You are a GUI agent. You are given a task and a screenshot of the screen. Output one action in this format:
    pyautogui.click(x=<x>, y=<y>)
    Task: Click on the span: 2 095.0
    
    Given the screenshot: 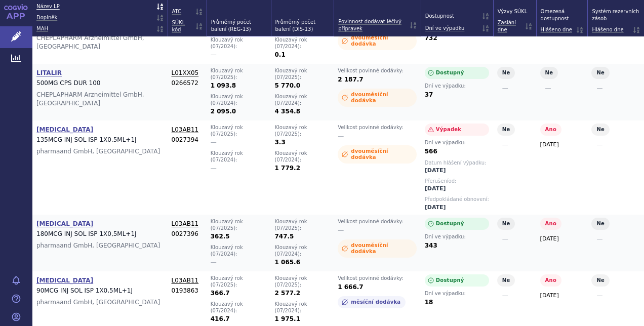 What is the action you would take?
    pyautogui.click(x=223, y=112)
    